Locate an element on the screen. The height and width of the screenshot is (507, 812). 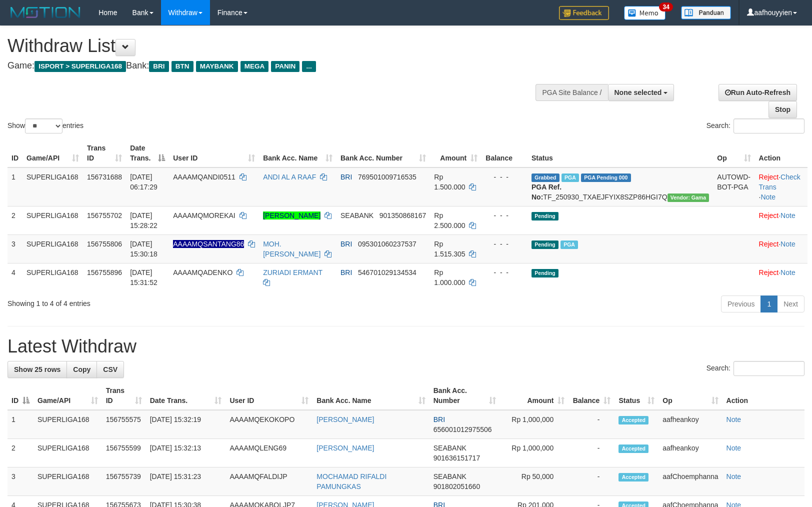
span: 156755702 is located at coordinates (105, 216).